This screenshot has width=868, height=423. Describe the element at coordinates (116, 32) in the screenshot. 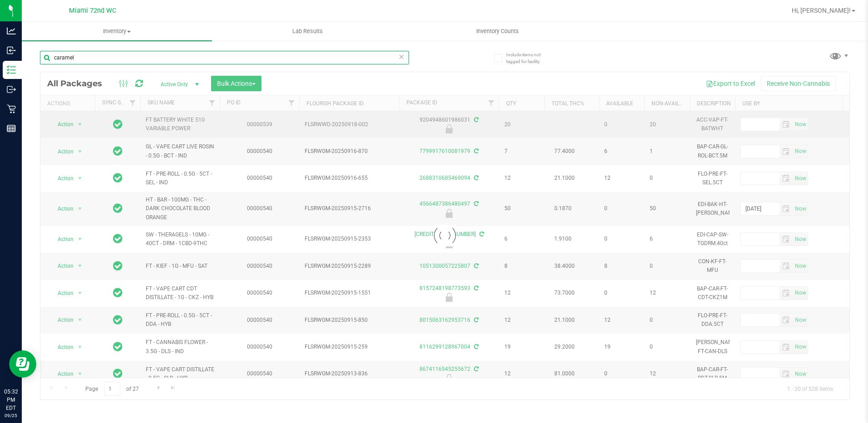

I see `span: Inventory` at that location.